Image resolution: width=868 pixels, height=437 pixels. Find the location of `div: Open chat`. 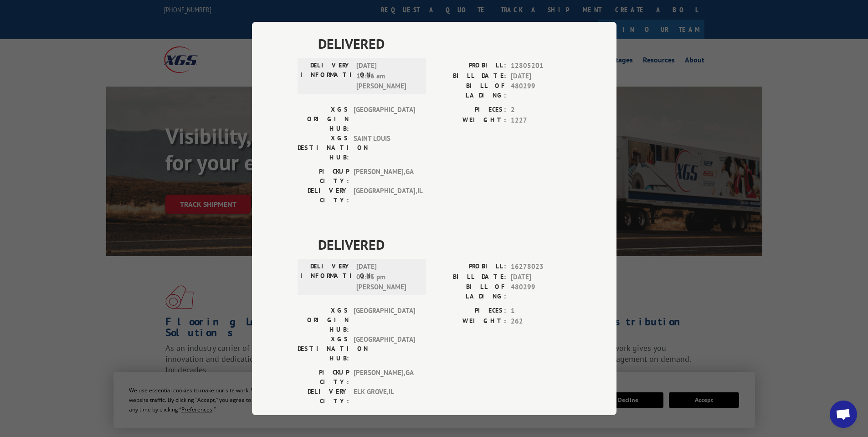

div: Open chat is located at coordinates (843, 414).